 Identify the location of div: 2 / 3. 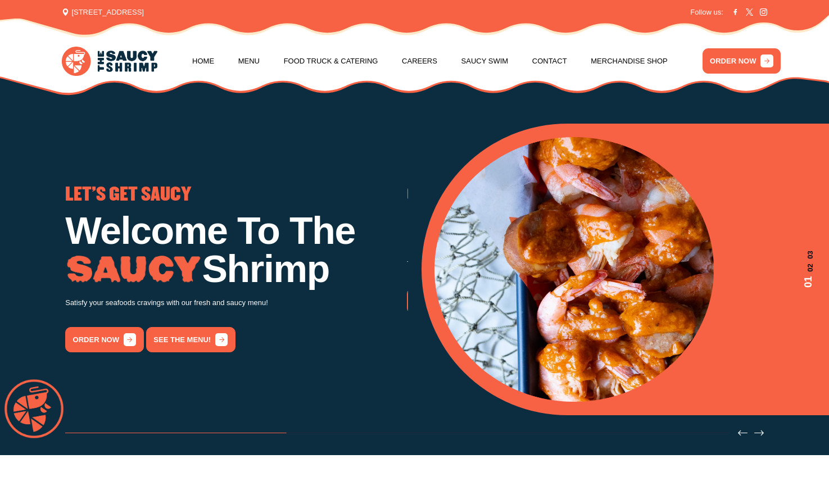
(578, 250).